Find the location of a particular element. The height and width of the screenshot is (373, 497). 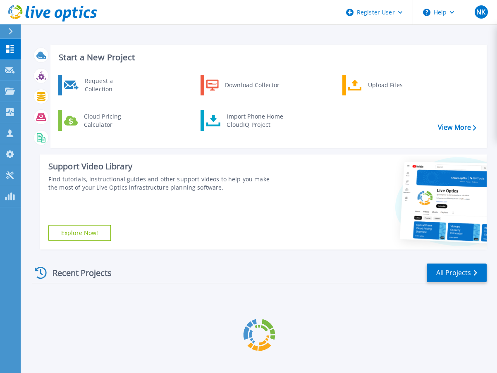

span: NK is located at coordinates (481, 12).